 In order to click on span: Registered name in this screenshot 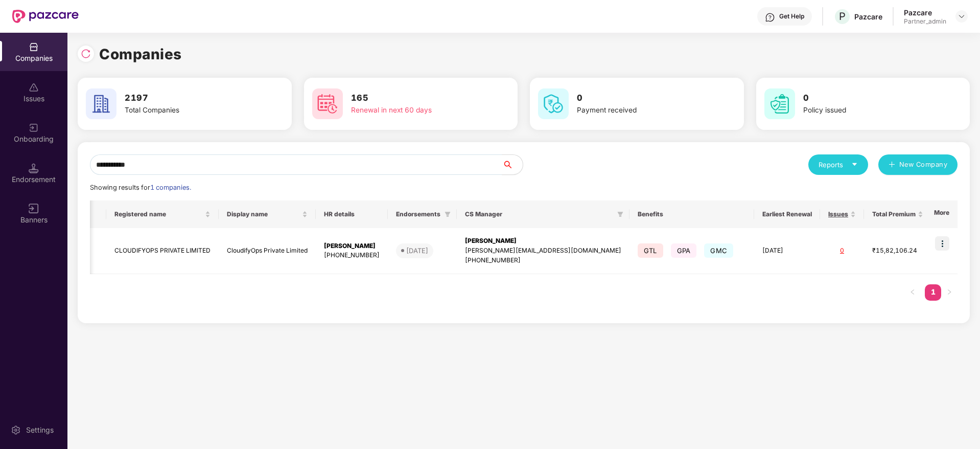, I will do `click(158, 214)`.